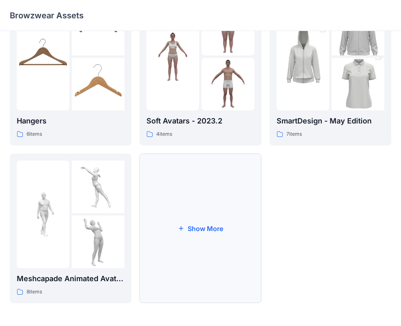  Describe the element at coordinates (71, 121) in the screenshot. I see `p: Hangers` at that location.